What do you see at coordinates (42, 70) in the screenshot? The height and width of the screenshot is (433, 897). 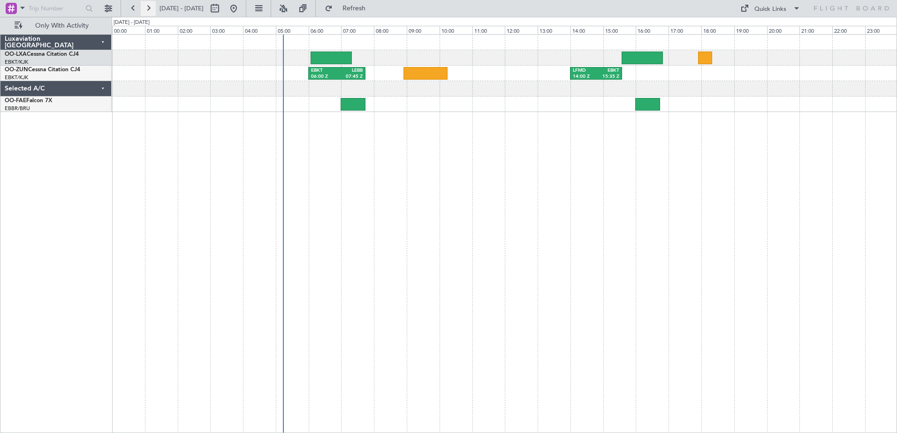 I see `a: OO-ZUNCessna Citation CJ4` at bounding box center [42, 70].